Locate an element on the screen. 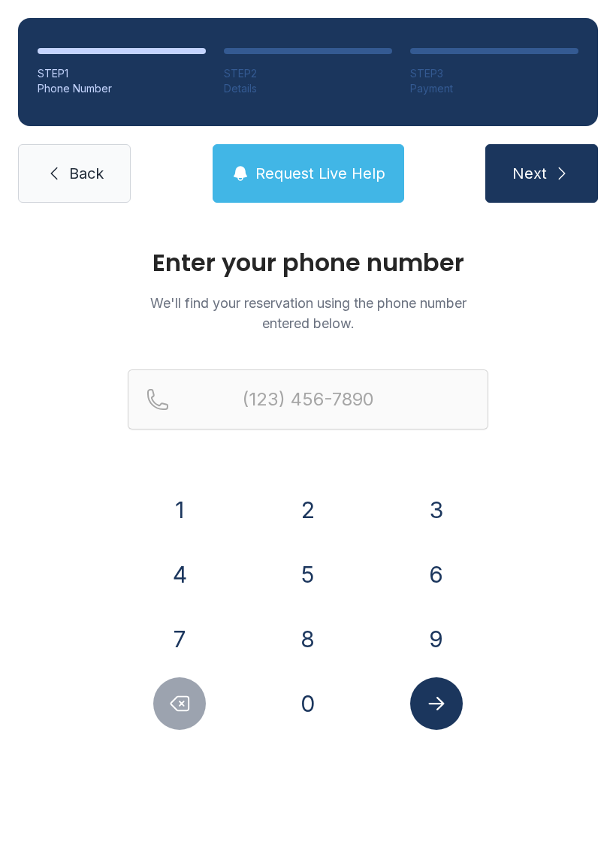  span: Next is located at coordinates (529, 173).